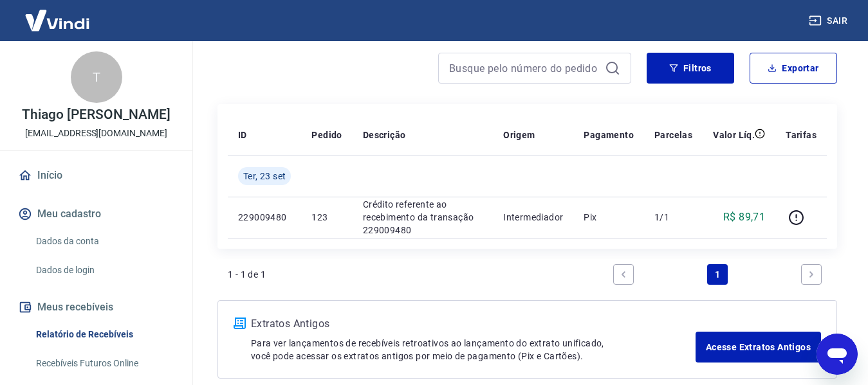 The image size is (868, 385). What do you see at coordinates (473, 350) in the screenshot?
I see `p: Para ver lançamentos de recebíveis retroativos ao lançamento do extrato unificado, você pode aces...` at bounding box center [473, 350].